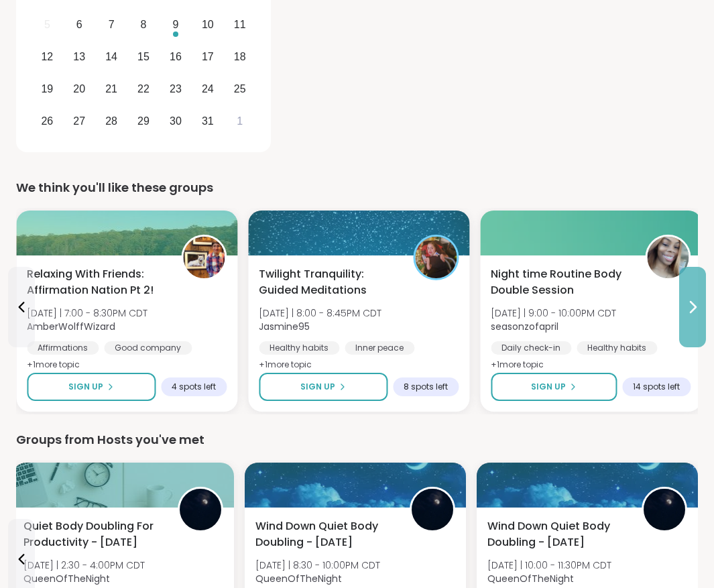  What do you see at coordinates (111, 121) in the screenshot?
I see `div: 28` at bounding box center [111, 121].